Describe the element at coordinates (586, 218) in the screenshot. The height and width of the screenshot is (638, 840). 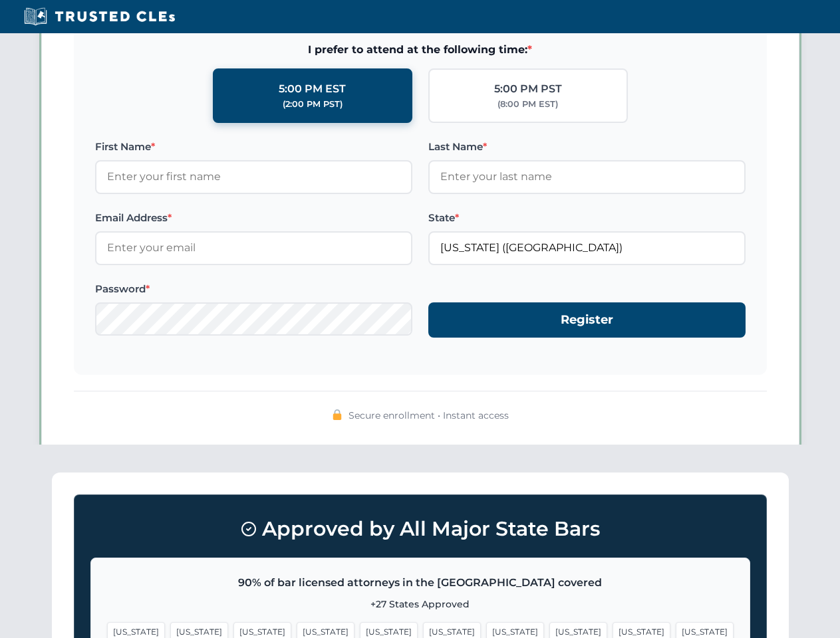
I see `label: State` at that location.